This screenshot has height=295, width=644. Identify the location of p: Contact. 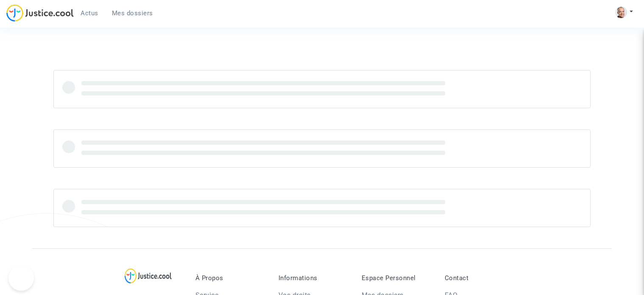
(480, 278).